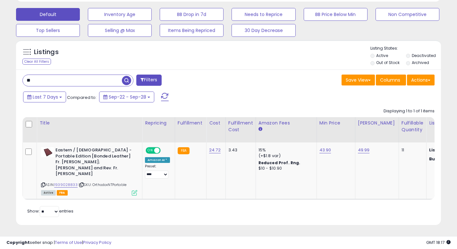 This screenshot has height=249, width=457. Describe the element at coordinates (127, 97) in the screenshot. I see `span: Sep-22 - Sep-28` at that location.